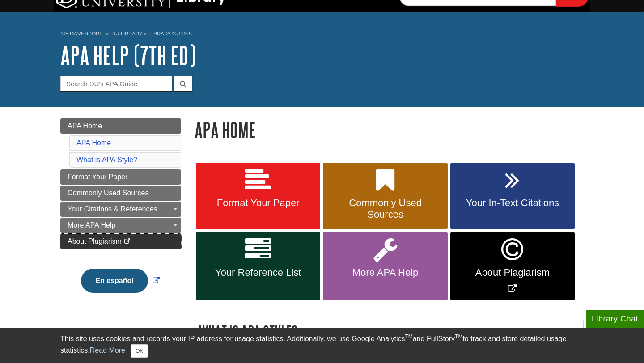 This screenshot has height=363, width=644. I want to click on span: Your Reference List, so click(258, 273).